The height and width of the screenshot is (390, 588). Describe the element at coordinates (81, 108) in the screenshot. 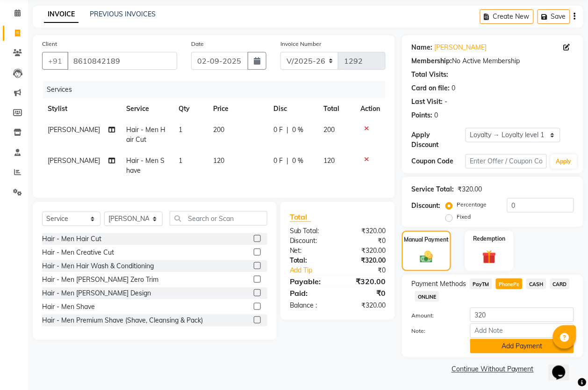

I see `th: Stylist` at that location.